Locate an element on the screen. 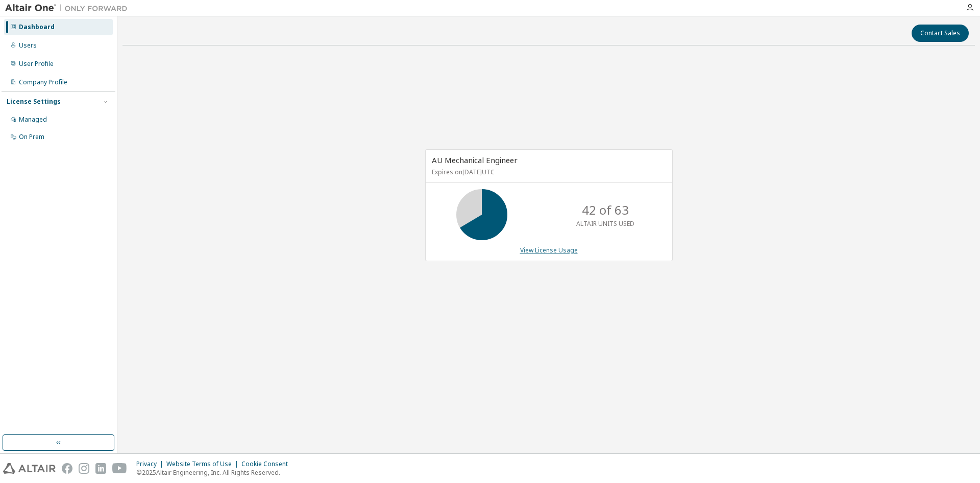 This screenshot has width=980, height=483. img: facebook.svg is located at coordinates (67, 468).